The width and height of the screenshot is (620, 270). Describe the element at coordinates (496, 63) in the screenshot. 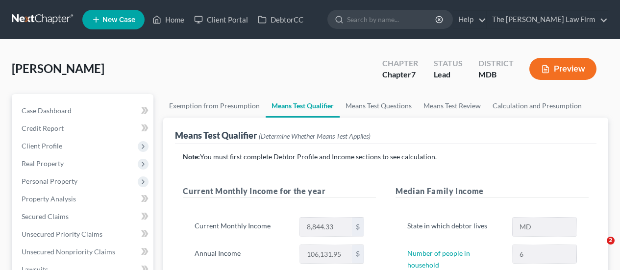

I see `div: District` at that location.